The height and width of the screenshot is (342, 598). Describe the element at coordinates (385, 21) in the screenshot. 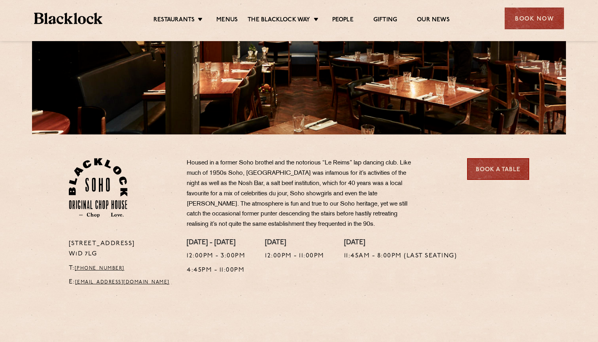

I see `a: Gifting` at that location.